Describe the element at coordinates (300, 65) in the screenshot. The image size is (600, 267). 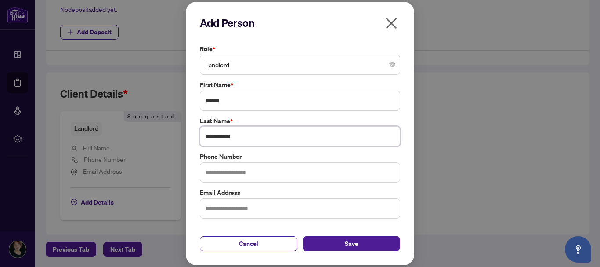
I see `span: Landlord` at that location.